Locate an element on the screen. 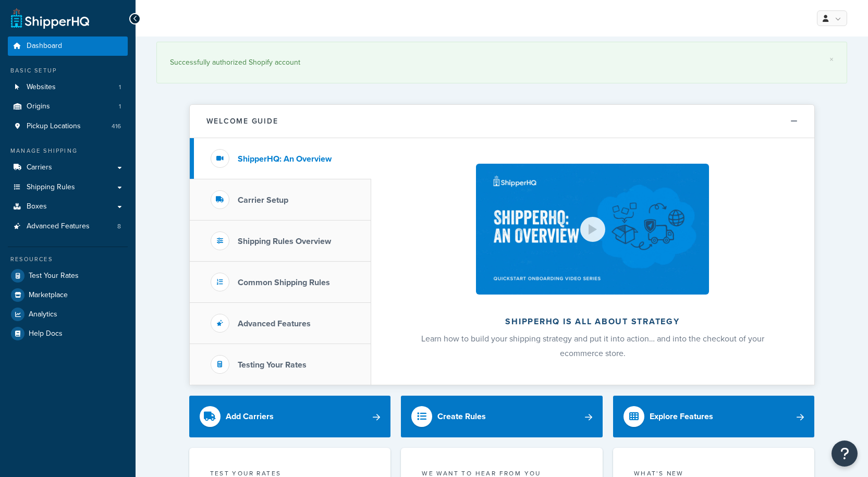  span: Websites is located at coordinates (41, 87).